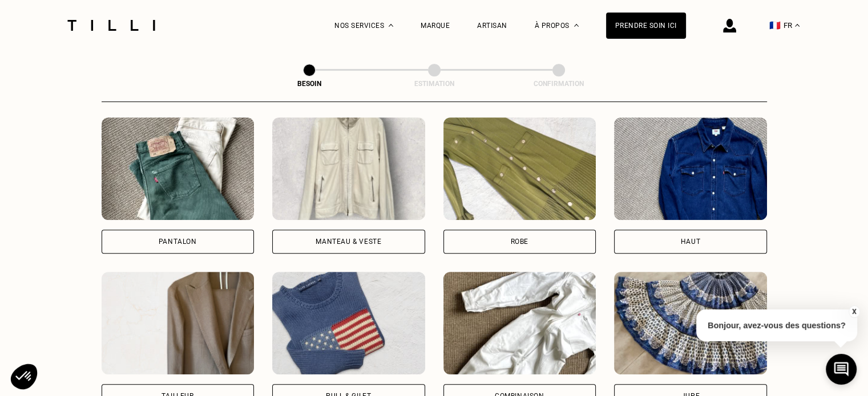 The height and width of the screenshot is (396, 868). I want to click on a: Artisan, so click(492, 26).